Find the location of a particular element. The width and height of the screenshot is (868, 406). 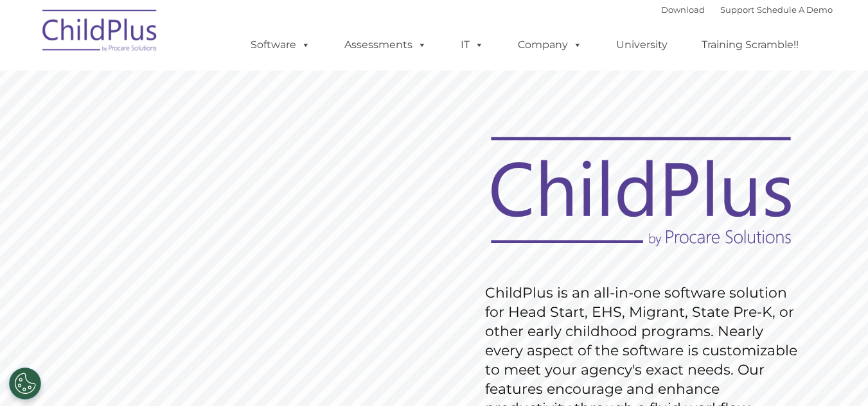

a: IT is located at coordinates (473, 45).